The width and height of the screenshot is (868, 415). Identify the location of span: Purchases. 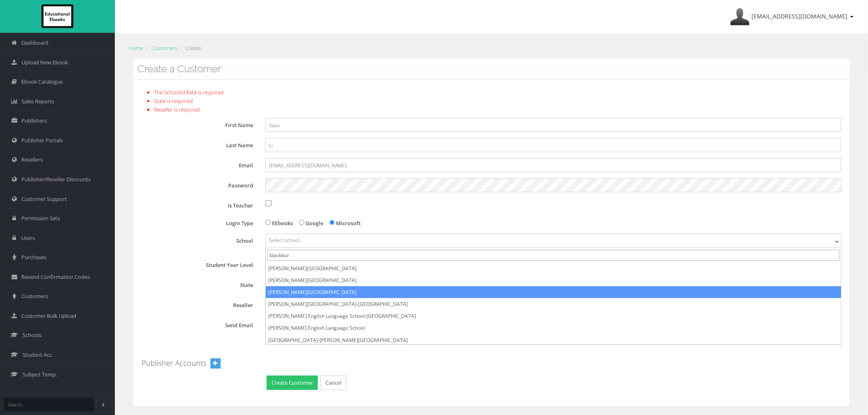
(33, 258).